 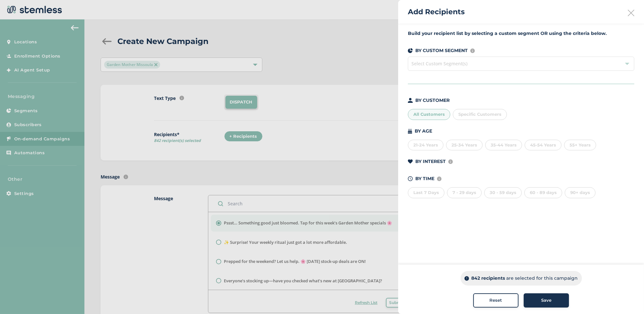 What do you see at coordinates (430, 161) in the screenshot?
I see `p: BY INTEREST` at bounding box center [430, 161].